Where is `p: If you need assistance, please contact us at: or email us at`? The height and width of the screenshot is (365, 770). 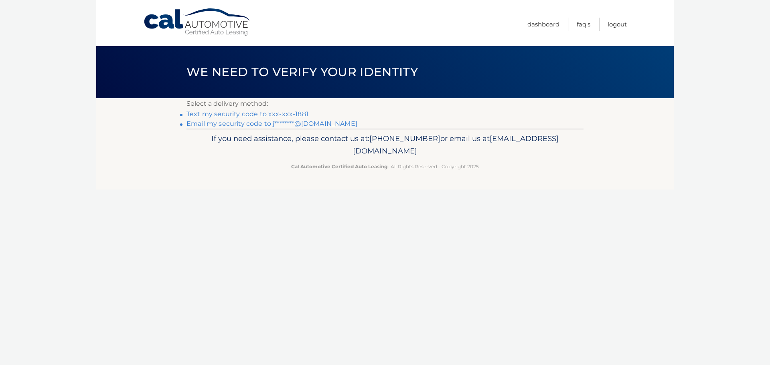
p: If you need assistance, please contact us at: or email us at is located at coordinates (385, 145).